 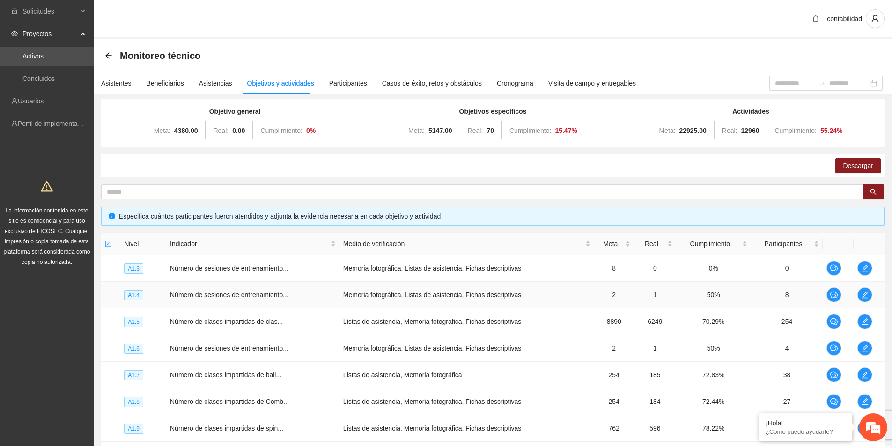 I want to click on div: ¡Hola!, so click(x=806, y=423).